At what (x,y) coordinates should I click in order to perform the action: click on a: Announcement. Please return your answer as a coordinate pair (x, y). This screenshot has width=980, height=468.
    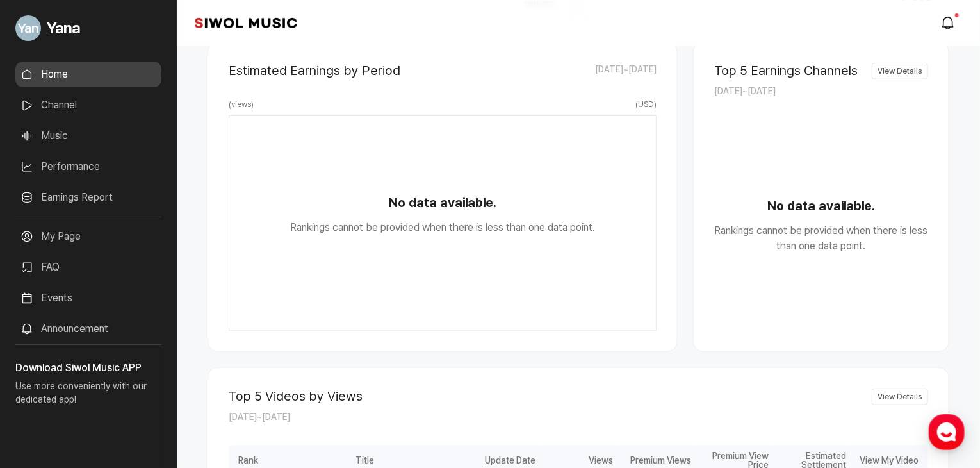
    Looking at the image, I should click on (88, 329).